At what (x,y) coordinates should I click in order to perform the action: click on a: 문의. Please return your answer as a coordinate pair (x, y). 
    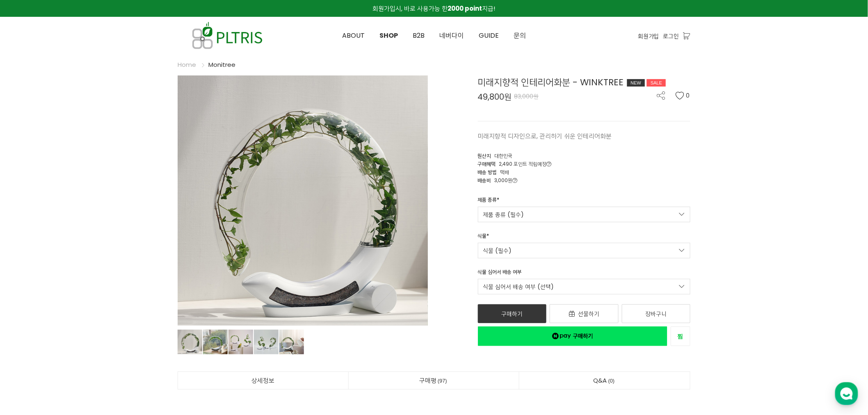
    Looking at the image, I should click on (519, 36).